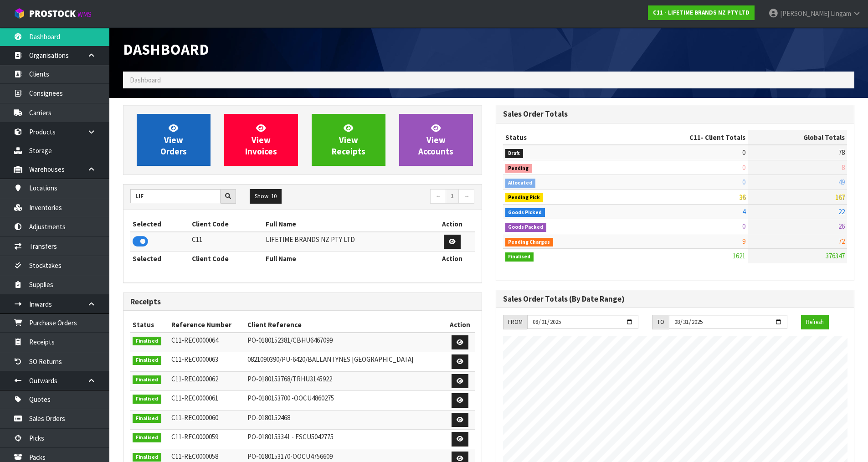 This screenshot has height=462, width=868. What do you see at coordinates (515, 153) in the screenshot?
I see `span: Draft` at bounding box center [515, 153].